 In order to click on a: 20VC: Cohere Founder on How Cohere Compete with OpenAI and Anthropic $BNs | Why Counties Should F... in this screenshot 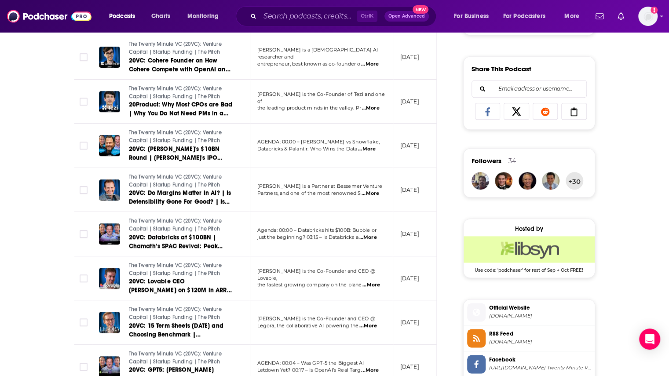, I will do `click(182, 65)`.